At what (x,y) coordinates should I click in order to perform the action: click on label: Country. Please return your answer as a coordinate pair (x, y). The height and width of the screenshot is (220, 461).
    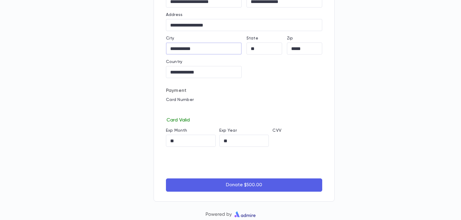
    Looking at the image, I should click on (174, 62).